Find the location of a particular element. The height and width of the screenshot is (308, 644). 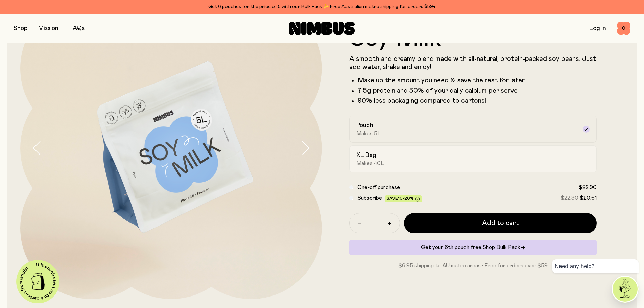

span: Makes 5L is located at coordinates (368, 134).